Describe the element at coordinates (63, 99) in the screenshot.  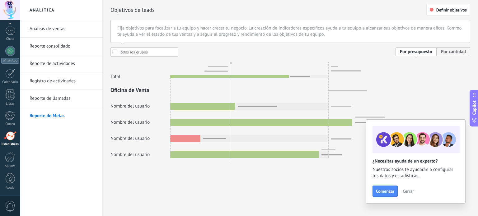
I see `a: Reporte de llamadas` at that location.